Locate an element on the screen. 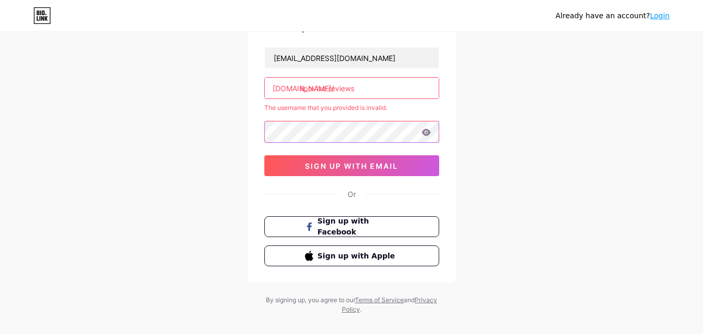 This screenshot has width=703, height=334. a: Terms of Service is located at coordinates (380, 299).